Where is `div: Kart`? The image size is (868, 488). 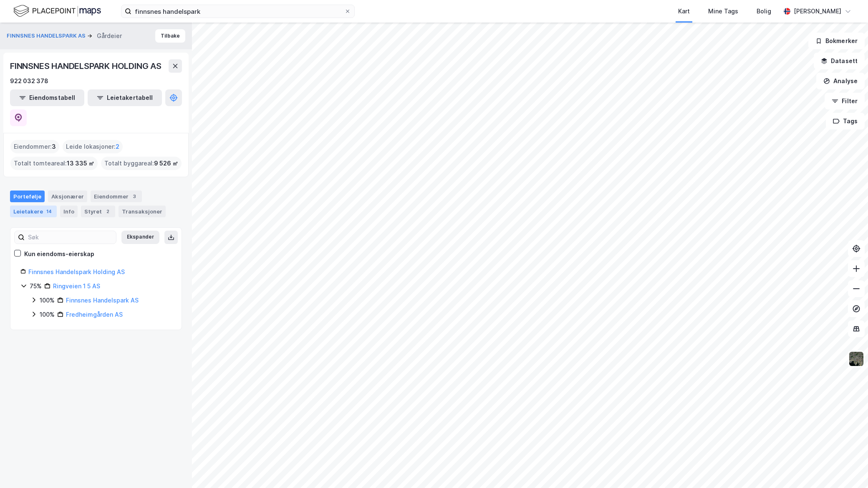
div: Kart is located at coordinates (684, 11).